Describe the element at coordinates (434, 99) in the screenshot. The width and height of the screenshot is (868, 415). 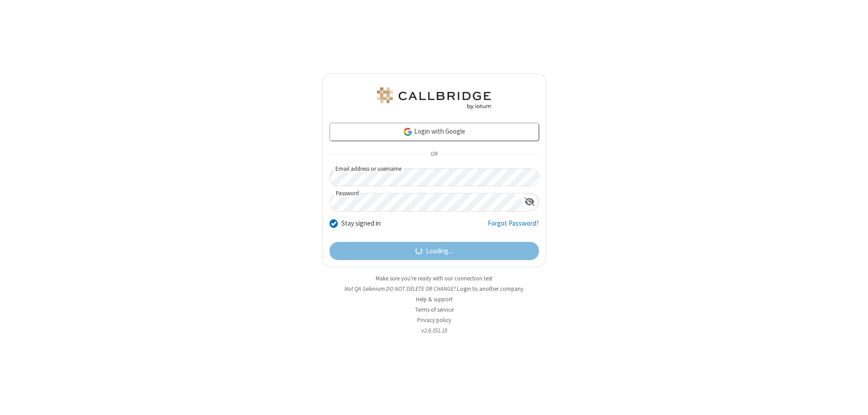
I see `img: QA Selenium DO NOT DELETE OR CHANGE` at that location.